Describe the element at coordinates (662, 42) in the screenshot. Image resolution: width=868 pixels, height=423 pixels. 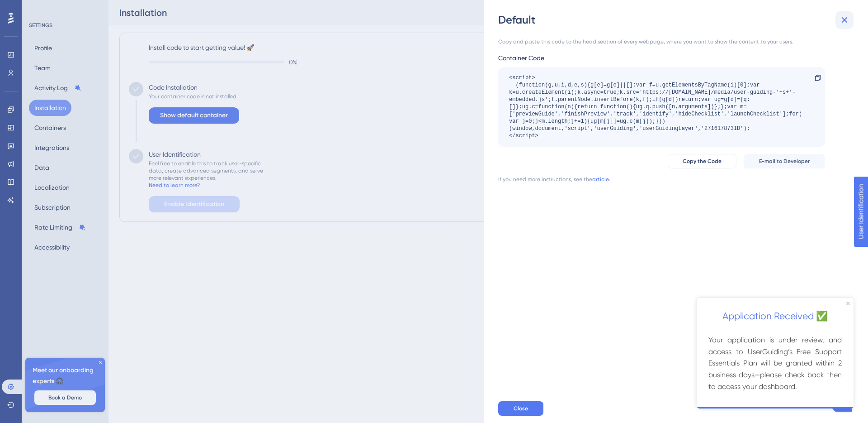
I see `div: Copy and paste this code to the head section of every webpage, where you want to show the content...` at that location.